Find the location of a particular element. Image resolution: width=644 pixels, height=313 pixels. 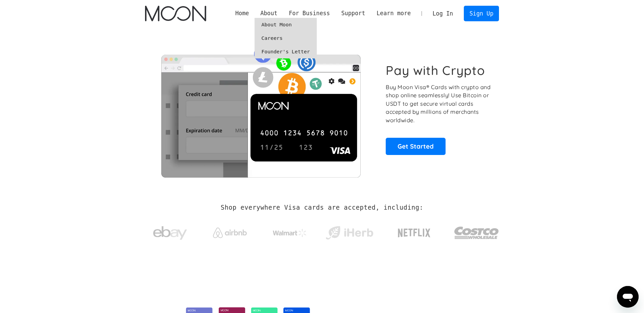

img: ebay is located at coordinates (170, 233).